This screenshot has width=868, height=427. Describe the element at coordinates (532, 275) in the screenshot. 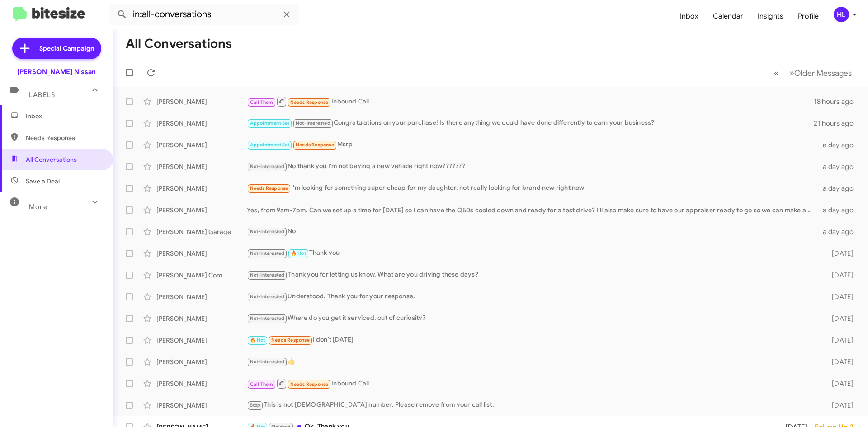

I see `div: Thank you for letting us know. What are you driving these days?` at that location.